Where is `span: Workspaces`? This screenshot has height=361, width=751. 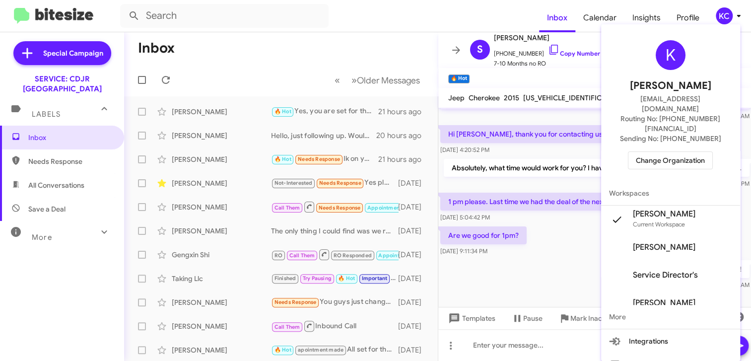
span: Workspaces is located at coordinates (671, 193).